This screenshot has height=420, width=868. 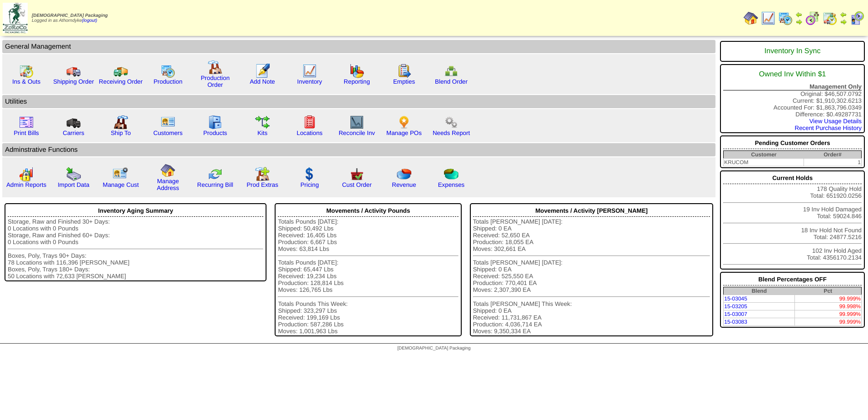 I want to click on a: Manage POs, so click(x=404, y=133).